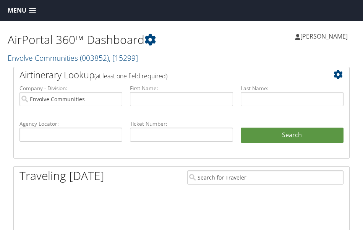  I want to click on a: Menu, so click(22, 10).